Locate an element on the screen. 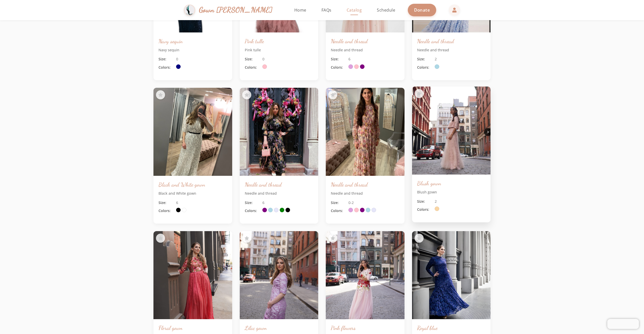 This screenshot has height=334, width=644. p: Blush gown is located at coordinates (451, 192).